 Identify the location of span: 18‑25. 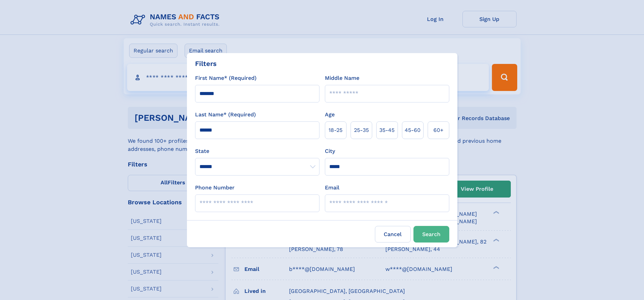
(335, 130).